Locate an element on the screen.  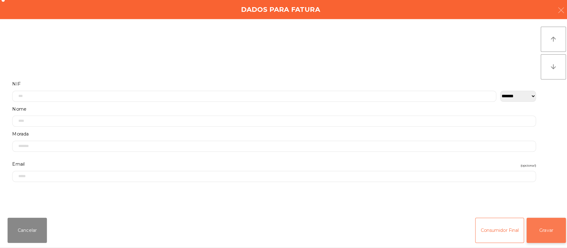
button: arrow_upward is located at coordinates (547, 42).